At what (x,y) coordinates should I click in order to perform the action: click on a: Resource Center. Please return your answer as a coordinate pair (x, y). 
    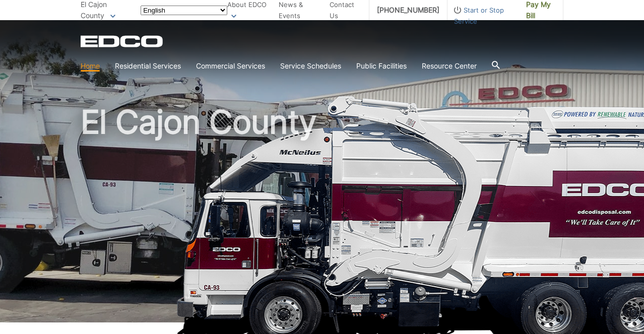
    Looking at the image, I should click on (449, 66).